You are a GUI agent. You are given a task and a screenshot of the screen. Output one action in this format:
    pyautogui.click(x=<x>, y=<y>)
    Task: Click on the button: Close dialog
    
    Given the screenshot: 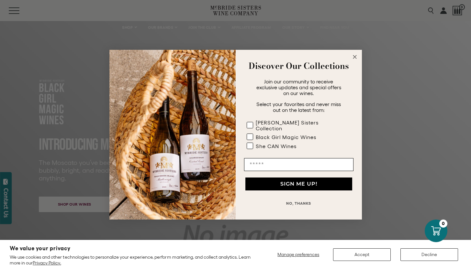 What is the action you would take?
    pyautogui.click(x=355, y=57)
    